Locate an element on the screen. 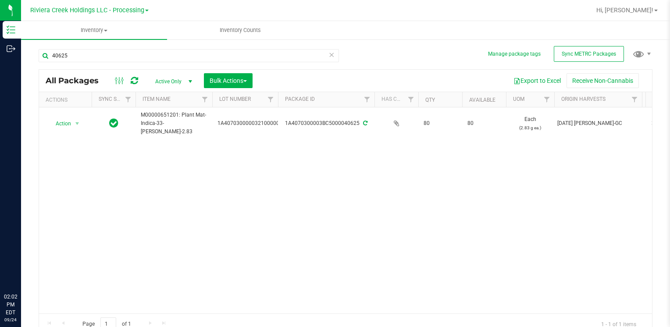 The width and height of the screenshot is (670, 327). span: Riviera Creek Holdings LLC - Processing is located at coordinates (87, 10).